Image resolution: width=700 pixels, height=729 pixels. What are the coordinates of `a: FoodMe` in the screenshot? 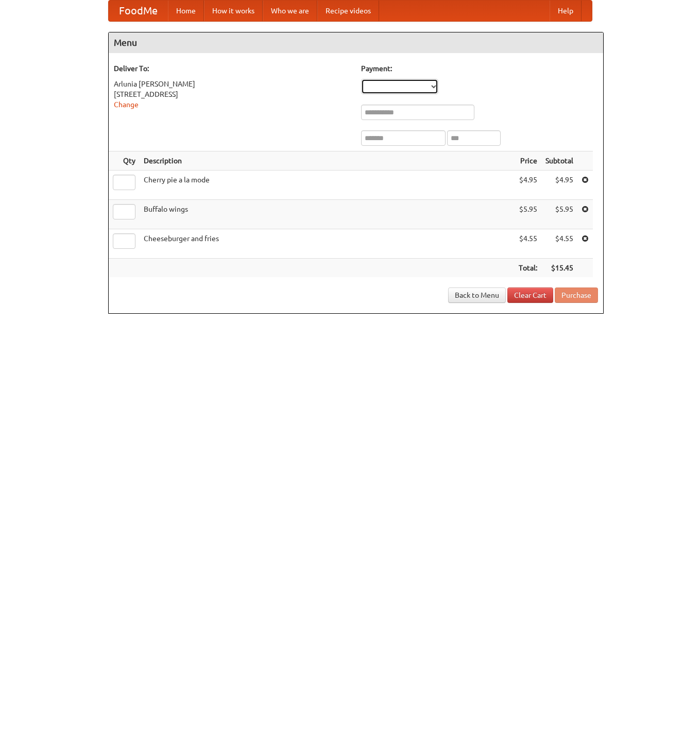 It's located at (138, 11).